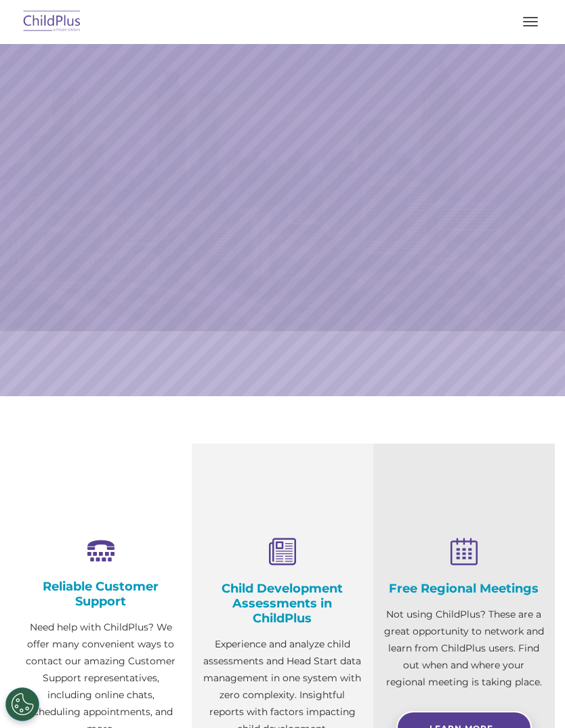 Image resolution: width=565 pixels, height=728 pixels. I want to click on p: Not using ChildPlus? These are a great opportunity to network and learn from ChildPlus users. Fin..., so click(464, 648).